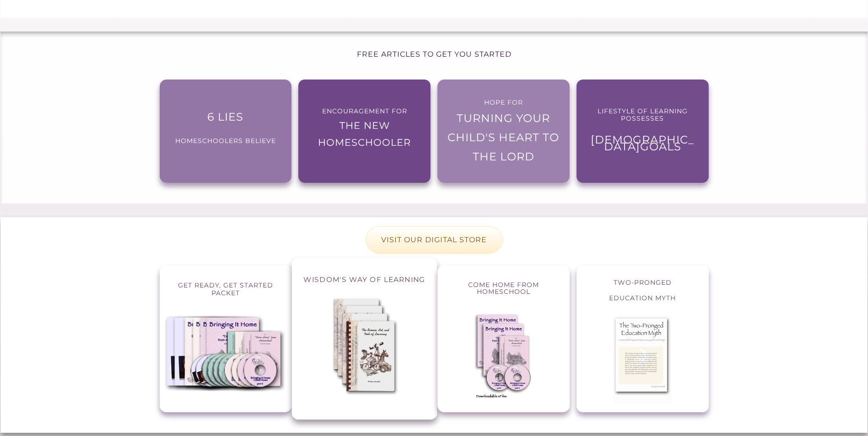 Image resolution: width=868 pixels, height=436 pixels. Describe the element at coordinates (434, 240) in the screenshot. I see `p: VISIT OUR DIGITAL STORE` at that location.